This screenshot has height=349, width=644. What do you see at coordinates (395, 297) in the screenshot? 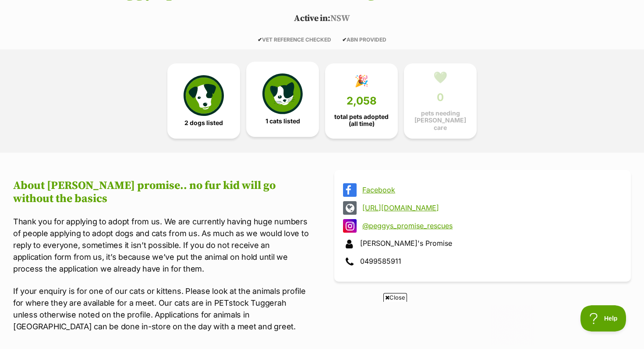
I see `span: Close` at bounding box center [395, 297].